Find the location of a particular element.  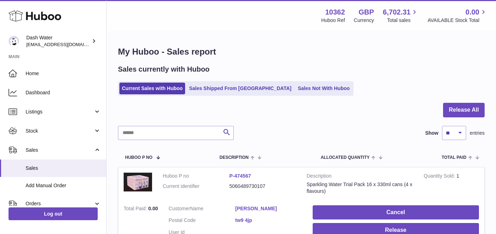

a: 0.00 AVAILABLE Stock Total is located at coordinates (457, 16).